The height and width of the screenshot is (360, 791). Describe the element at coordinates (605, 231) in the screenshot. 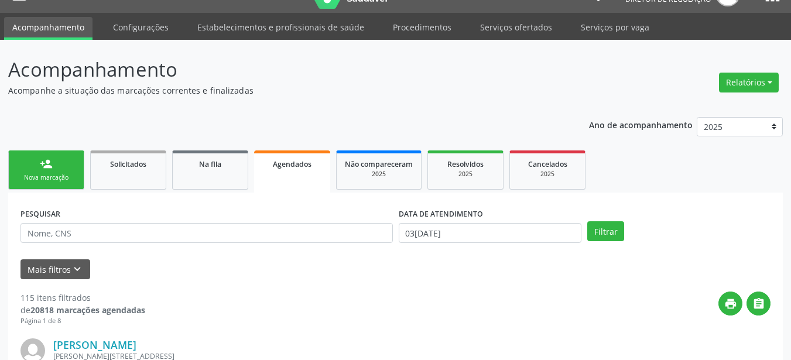

I see `button: Filtrar` at that location.